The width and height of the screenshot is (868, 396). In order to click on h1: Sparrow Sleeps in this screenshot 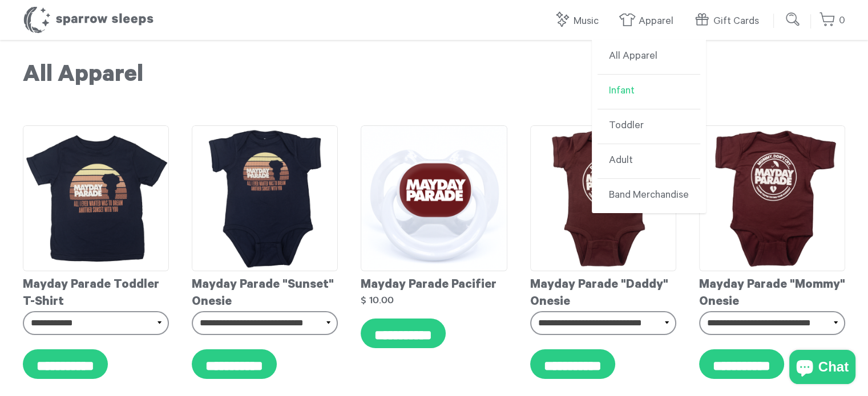, I will do `click(88, 20)`.